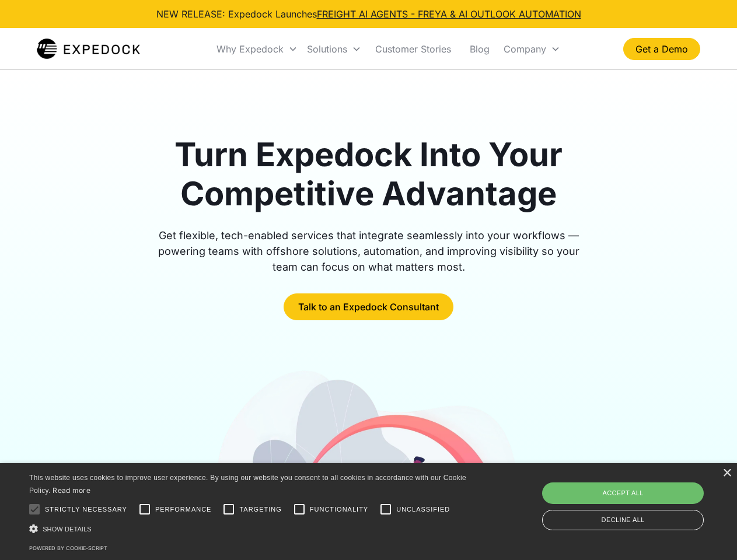  I want to click on a: Talk to an Expedock Consultant, so click(368, 307).